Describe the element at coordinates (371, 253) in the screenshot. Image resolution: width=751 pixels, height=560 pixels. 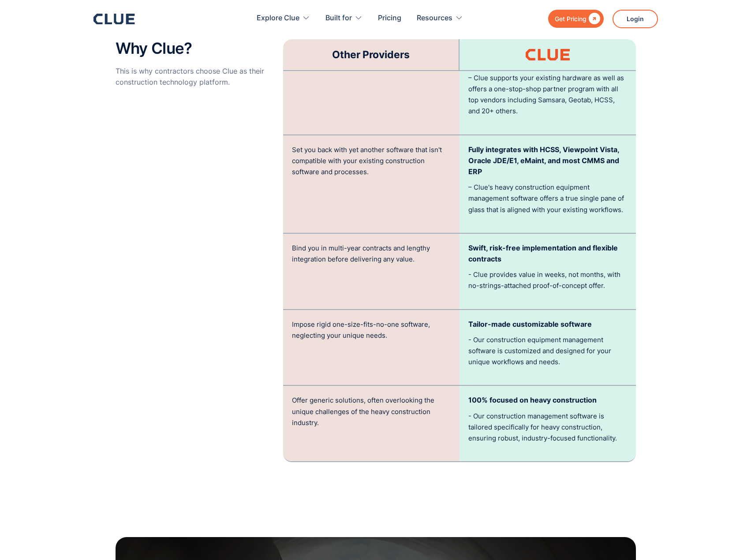
I see `p: Bind you in multi-year contracts and lengthy integration before delivering any value.` at that location.